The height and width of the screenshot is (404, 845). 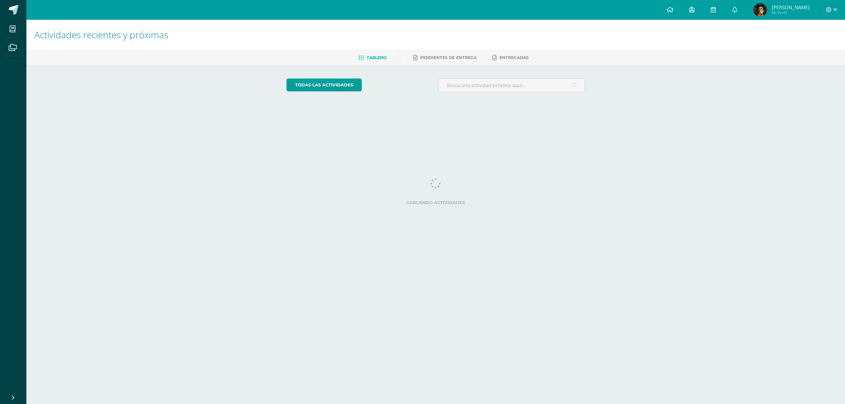 I want to click on a: Pendientes de entrega, so click(x=445, y=58).